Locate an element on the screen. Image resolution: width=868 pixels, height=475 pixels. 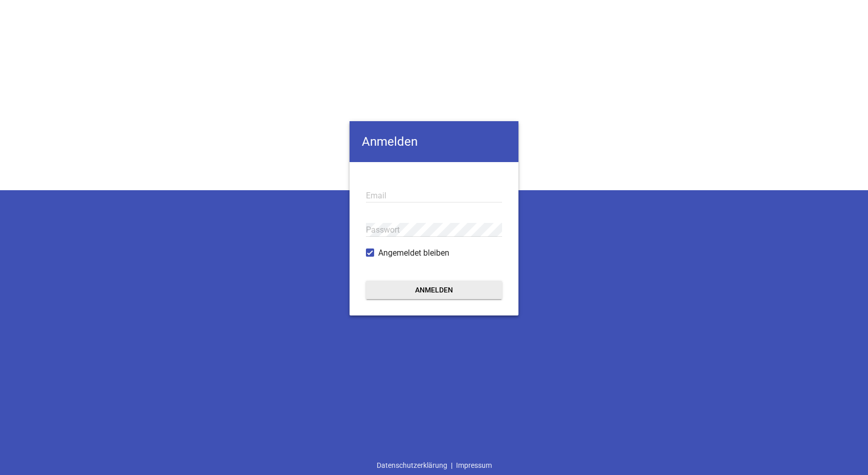
button: Anmelden is located at coordinates (434, 290).